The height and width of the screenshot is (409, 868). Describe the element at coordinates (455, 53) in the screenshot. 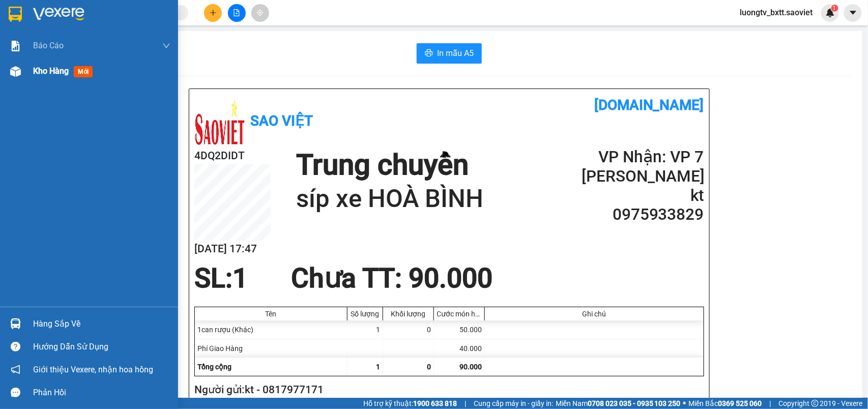

I see `span: In mẫu A5` at that location.